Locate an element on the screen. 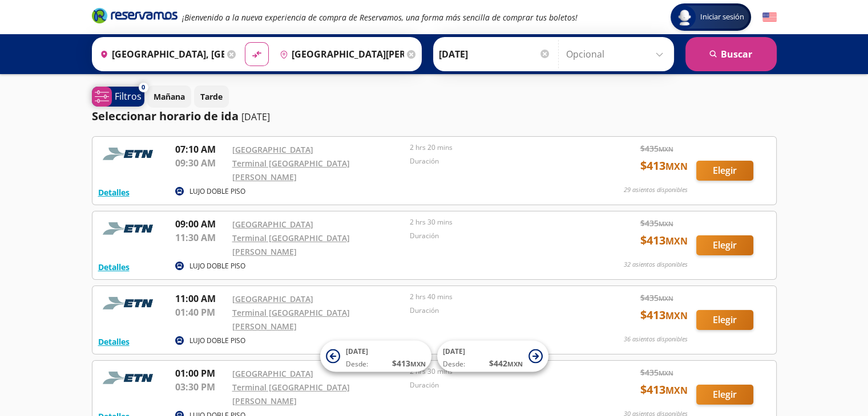 The width and height of the screenshot is (868, 416). p: Seleccionar horario de ida is located at coordinates (165, 116).